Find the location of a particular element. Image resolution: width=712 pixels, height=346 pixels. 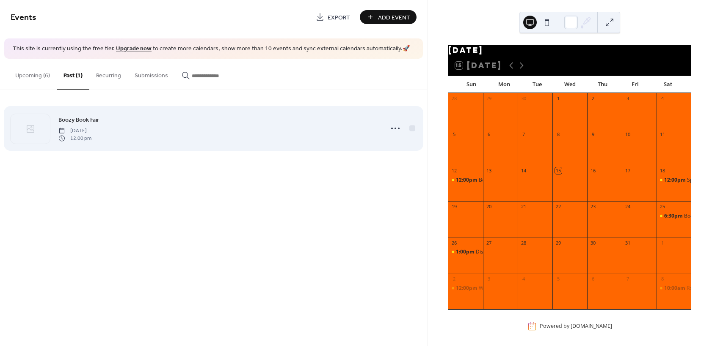

div: Powered by is located at coordinates (575, 327).